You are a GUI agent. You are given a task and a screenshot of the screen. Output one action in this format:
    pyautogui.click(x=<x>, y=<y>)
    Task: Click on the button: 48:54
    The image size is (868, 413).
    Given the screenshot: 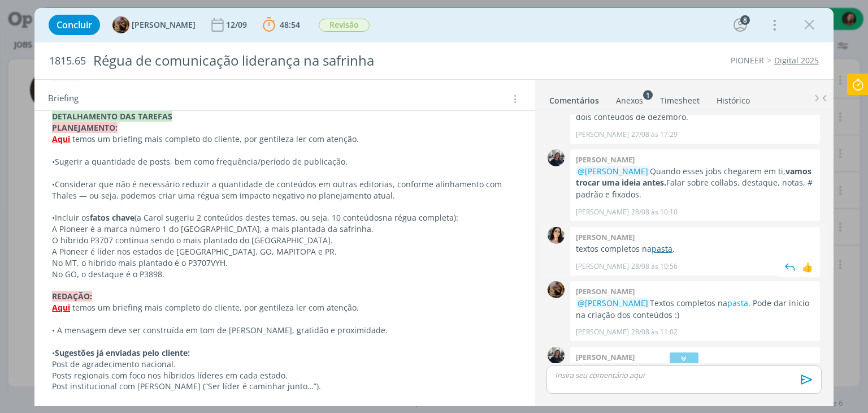 What is the action you would take?
    pyautogui.click(x=282, y=25)
    